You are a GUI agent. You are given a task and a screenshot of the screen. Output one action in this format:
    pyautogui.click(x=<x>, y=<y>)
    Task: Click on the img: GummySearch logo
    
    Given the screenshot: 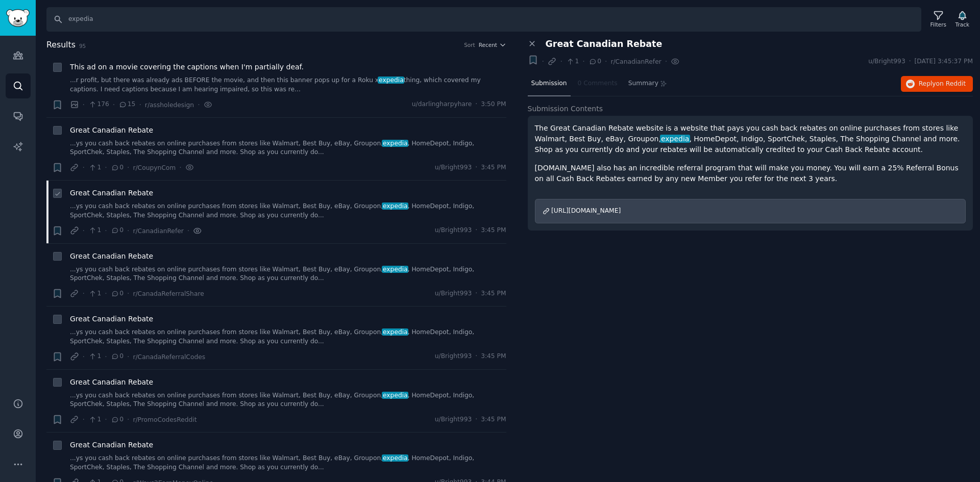 What is the action you would take?
    pyautogui.click(x=18, y=18)
    